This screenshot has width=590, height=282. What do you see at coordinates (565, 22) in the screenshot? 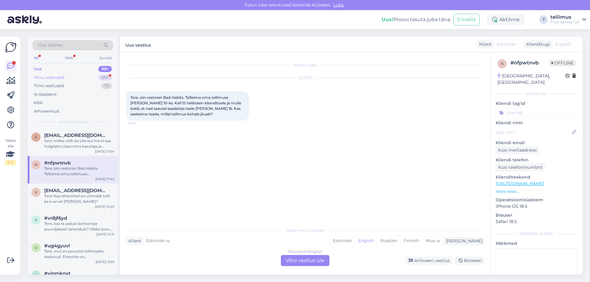
I see `div: Fruit Xpress OÜ` at bounding box center [565, 22].